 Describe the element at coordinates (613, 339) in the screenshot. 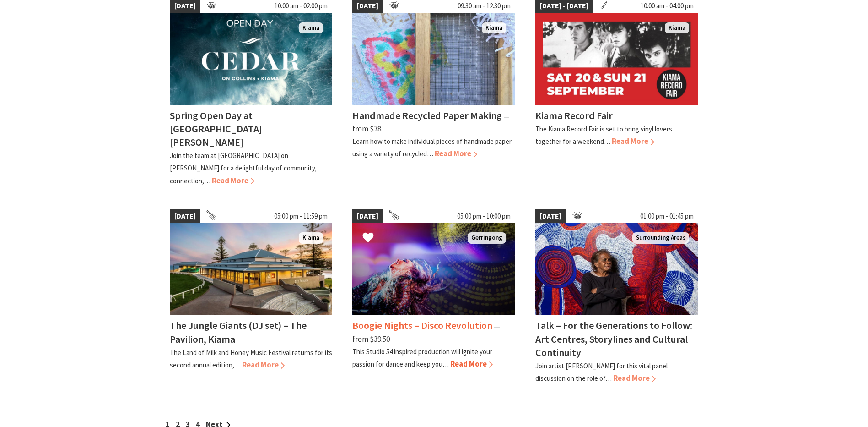

I see `h4: Talk – For the Generations to Follow: Art Centres, Storylines and Cultural Continuity` at that location.